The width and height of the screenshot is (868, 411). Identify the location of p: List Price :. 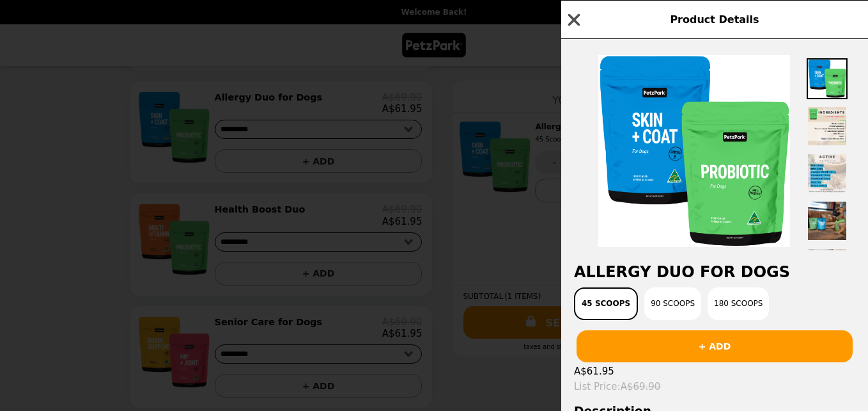
(617, 386).